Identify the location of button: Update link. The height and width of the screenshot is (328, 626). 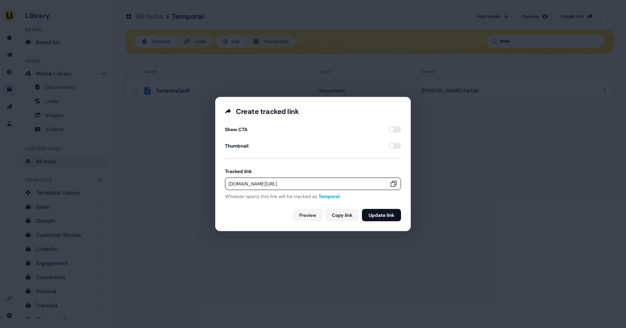
(381, 215).